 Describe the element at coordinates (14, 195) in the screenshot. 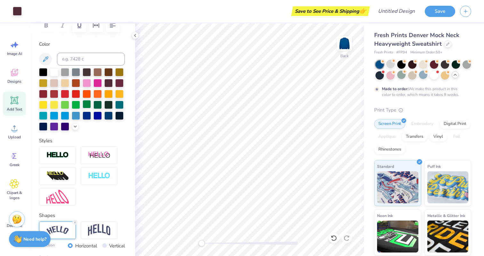

I see `span: Clipart & logos` at that location.